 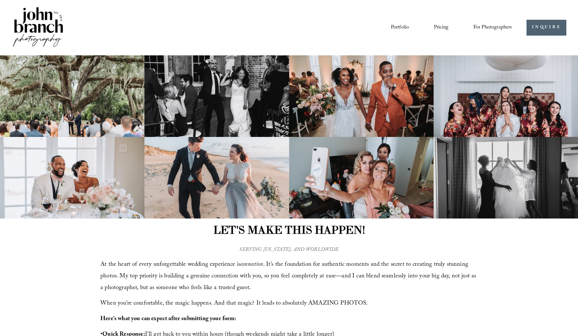 I want to click on img: John Branch IV Photography, so click(x=38, y=28).